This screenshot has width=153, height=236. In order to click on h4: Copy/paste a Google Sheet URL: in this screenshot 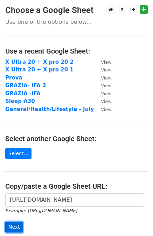, I will do `click(76, 187)`.